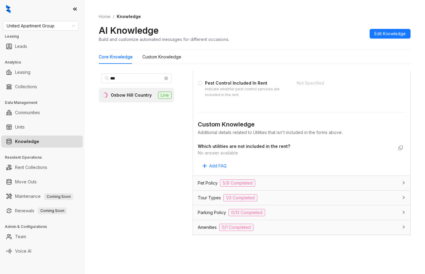 This screenshot has height=274, width=425. I want to click on span: Parking Policy, so click(212, 212).